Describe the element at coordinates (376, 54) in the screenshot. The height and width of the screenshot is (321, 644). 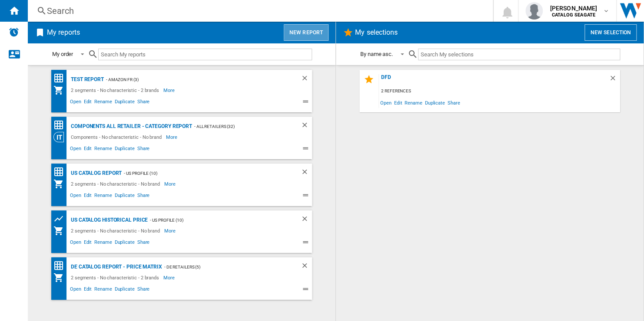
I see `div: By name asc.` at that location.